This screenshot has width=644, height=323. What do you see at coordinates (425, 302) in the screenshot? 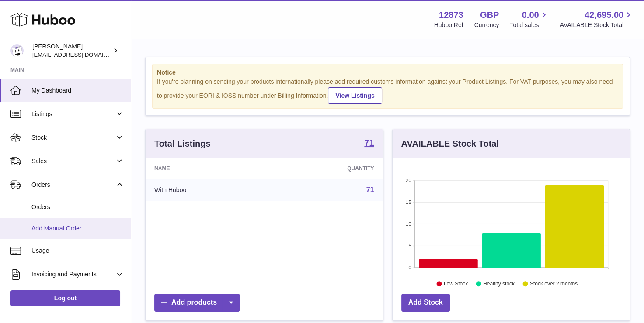
I see `a: Add Stock` at bounding box center [425, 302].